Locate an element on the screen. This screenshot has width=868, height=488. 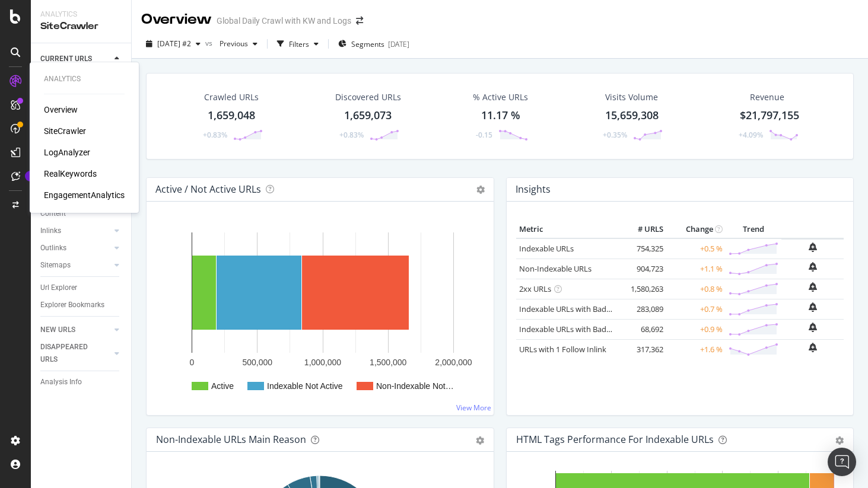
div: LogAnalyzer is located at coordinates (67, 153).